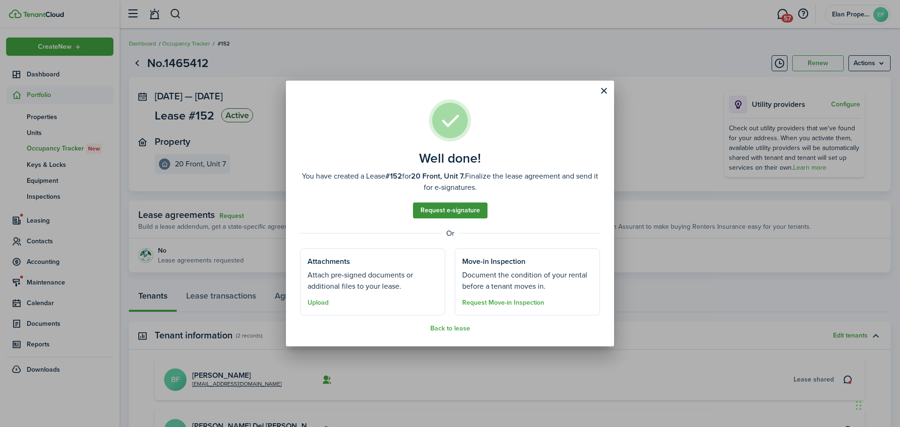  Describe the element at coordinates (394, 176) in the screenshot. I see `b: #152` at that location.